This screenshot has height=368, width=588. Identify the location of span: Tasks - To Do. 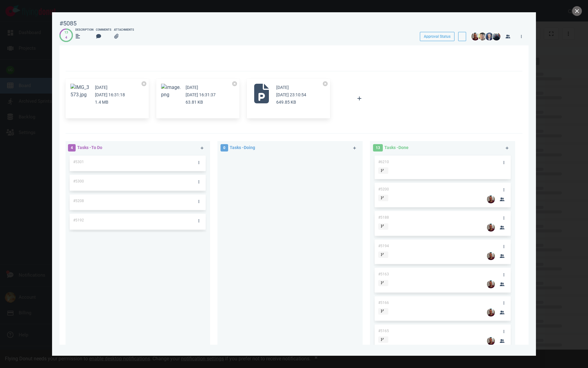
(90, 147).